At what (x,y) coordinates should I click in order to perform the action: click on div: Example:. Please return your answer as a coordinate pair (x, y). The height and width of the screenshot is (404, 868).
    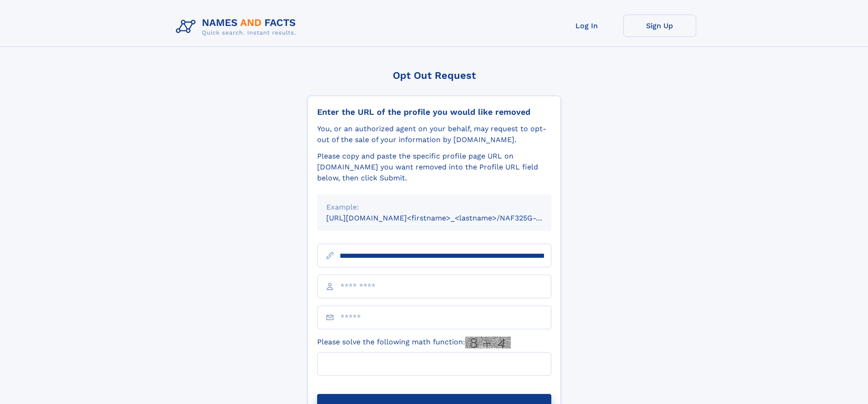
    Looking at the image, I should click on (434, 208).